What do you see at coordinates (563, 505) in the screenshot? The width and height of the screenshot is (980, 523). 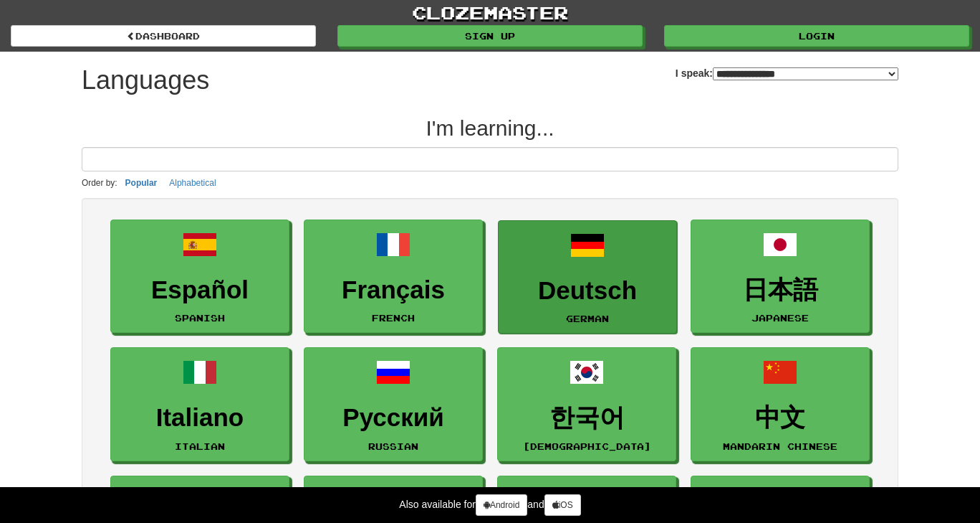 I see `a: iOS` at bounding box center [563, 505].